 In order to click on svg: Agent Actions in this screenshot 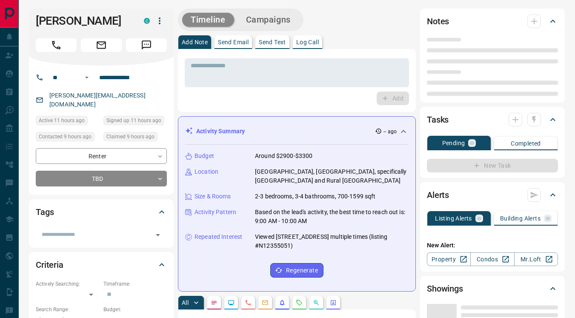, I will do `click(334, 303)`.